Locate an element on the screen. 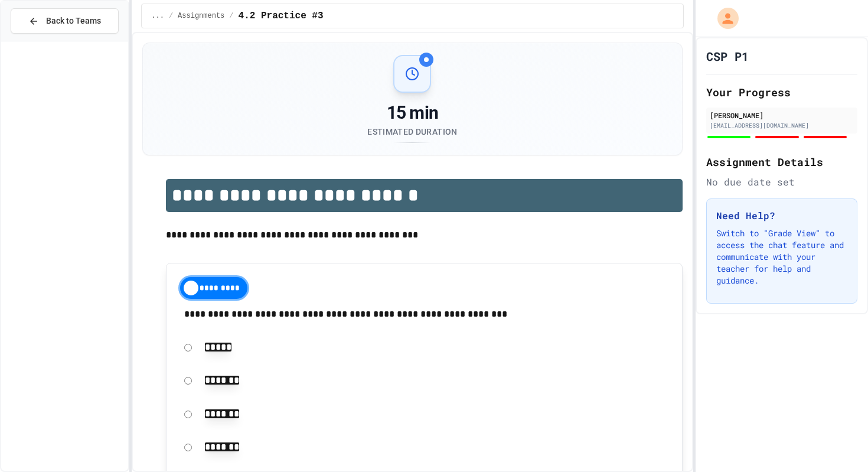 Image resolution: width=868 pixels, height=472 pixels. div: My Account is located at coordinates (724, 19).